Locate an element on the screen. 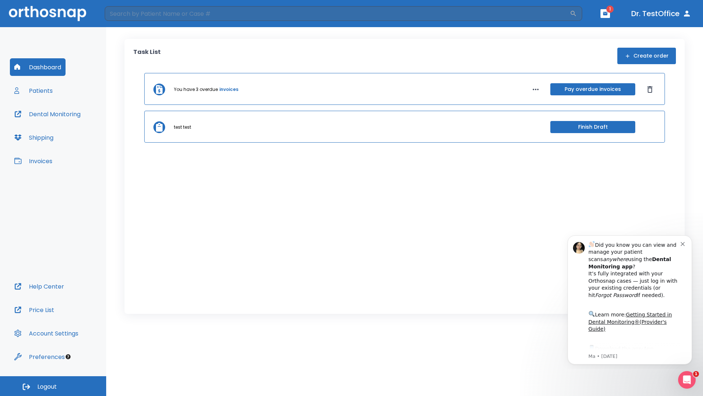 The height and width of the screenshot is (396, 703). button: Help Center is located at coordinates (39, 286).